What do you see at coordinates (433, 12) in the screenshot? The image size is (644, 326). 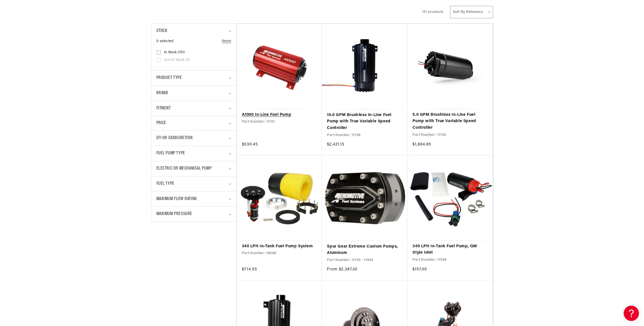 I see `span: 151 products` at bounding box center [433, 12].